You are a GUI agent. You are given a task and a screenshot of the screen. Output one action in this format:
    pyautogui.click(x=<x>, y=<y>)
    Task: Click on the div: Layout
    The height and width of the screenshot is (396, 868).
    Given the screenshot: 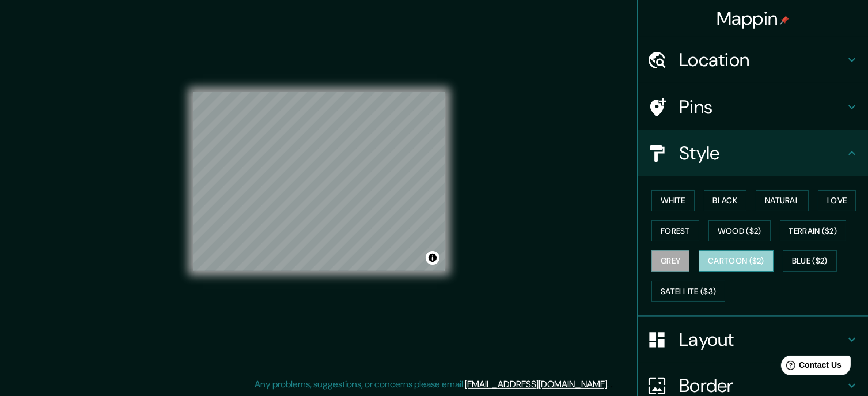 What is the action you would take?
    pyautogui.click(x=753, y=339)
    